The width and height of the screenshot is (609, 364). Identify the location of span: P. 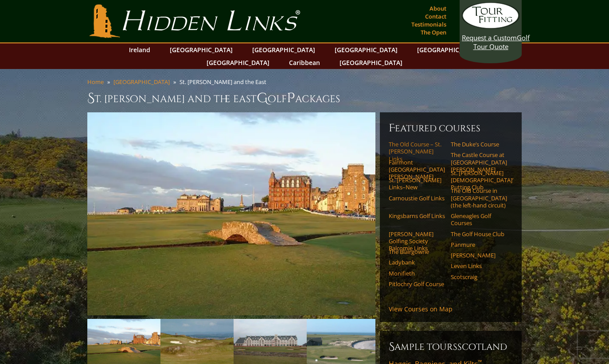
(290, 98).